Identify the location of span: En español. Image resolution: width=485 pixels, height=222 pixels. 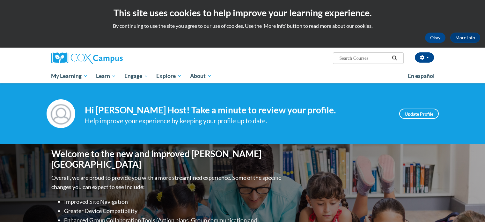
(422, 76).